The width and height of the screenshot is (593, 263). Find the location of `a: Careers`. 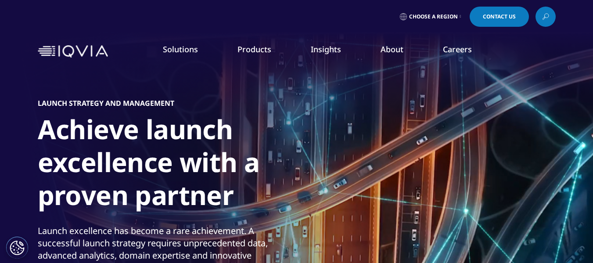

a: Careers is located at coordinates (458, 49).